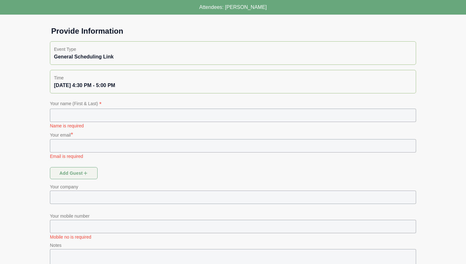  What do you see at coordinates (233, 126) in the screenshot?
I see `p: Name is required` at bounding box center [233, 126].